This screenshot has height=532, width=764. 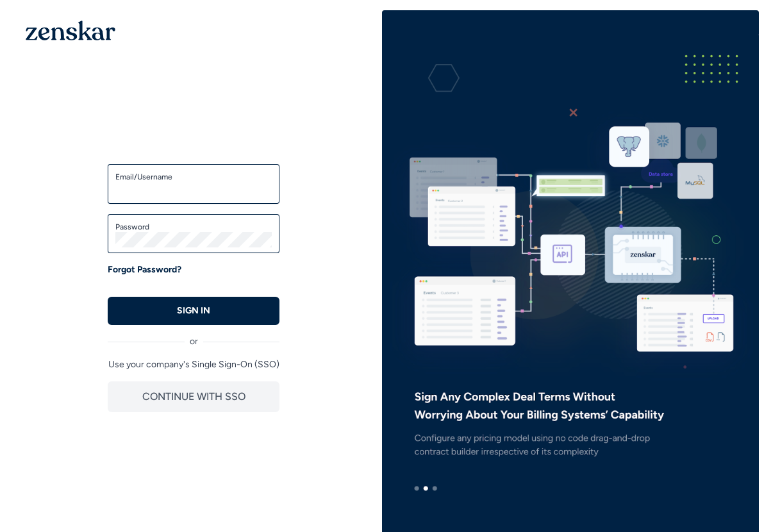 What do you see at coordinates (145, 269) in the screenshot?
I see `a: Forgot Password?` at bounding box center [145, 269].